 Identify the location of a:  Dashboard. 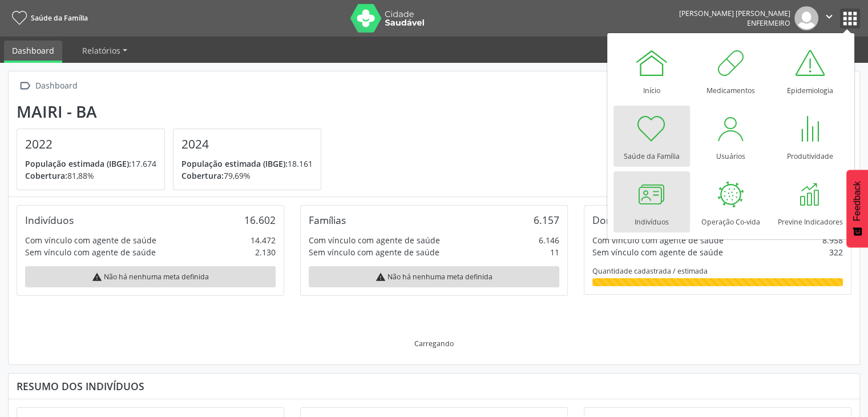
(48, 85).